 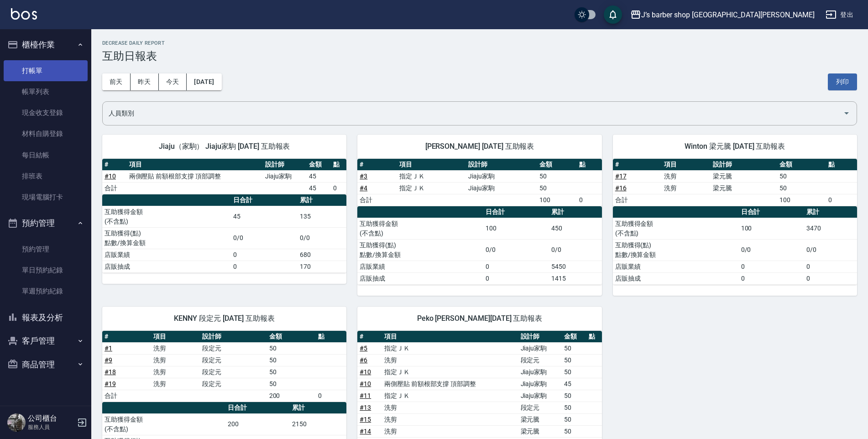 What do you see at coordinates (167, 266) in the screenshot?
I see `td: 店販抽成` at bounding box center [167, 266].